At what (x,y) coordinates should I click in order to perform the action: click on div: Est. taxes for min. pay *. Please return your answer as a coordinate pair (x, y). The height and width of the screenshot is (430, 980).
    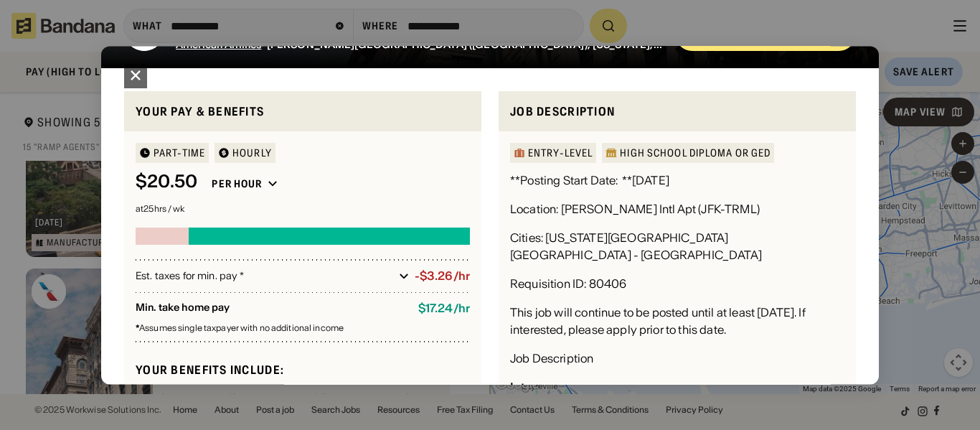
    Looking at the image, I should click on (264, 276).